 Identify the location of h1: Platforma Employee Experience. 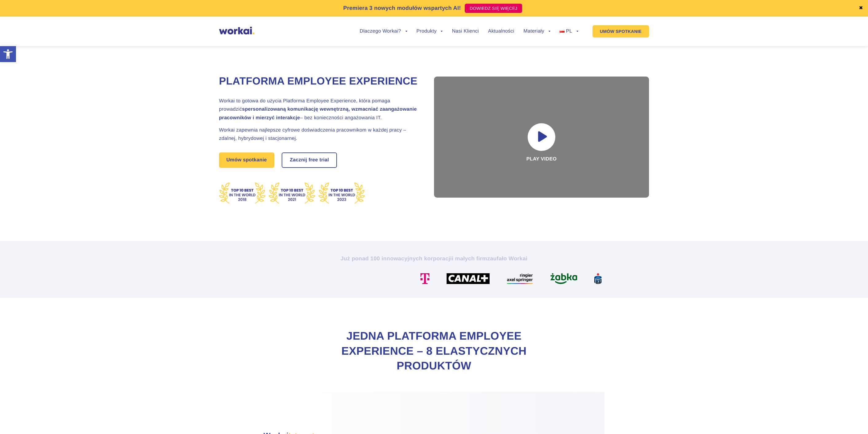
(319, 82).